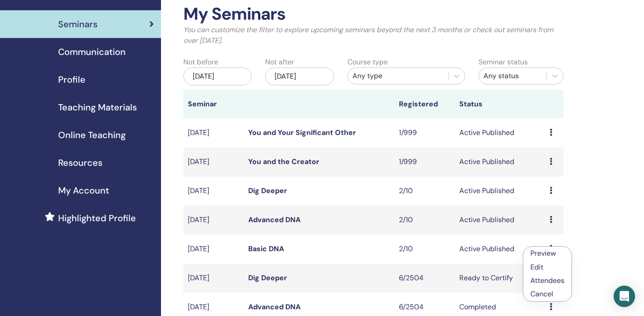  Describe the element at coordinates (92, 135) in the screenshot. I see `span: Online Teaching` at that location.